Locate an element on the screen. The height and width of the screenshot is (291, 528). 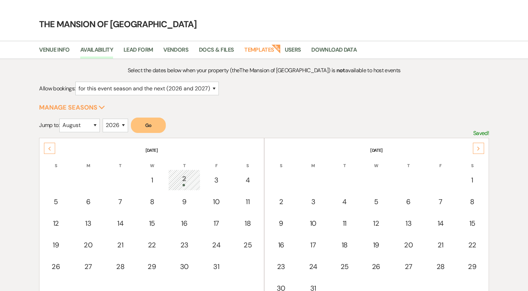
div: 30 is located at coordinates (184, 266).